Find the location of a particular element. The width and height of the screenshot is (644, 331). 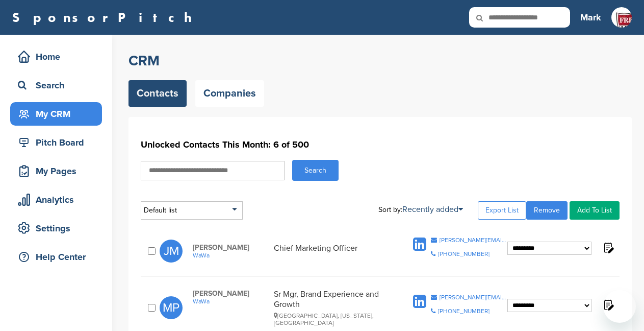

div: Analytics is located at coordinates (59, 200).